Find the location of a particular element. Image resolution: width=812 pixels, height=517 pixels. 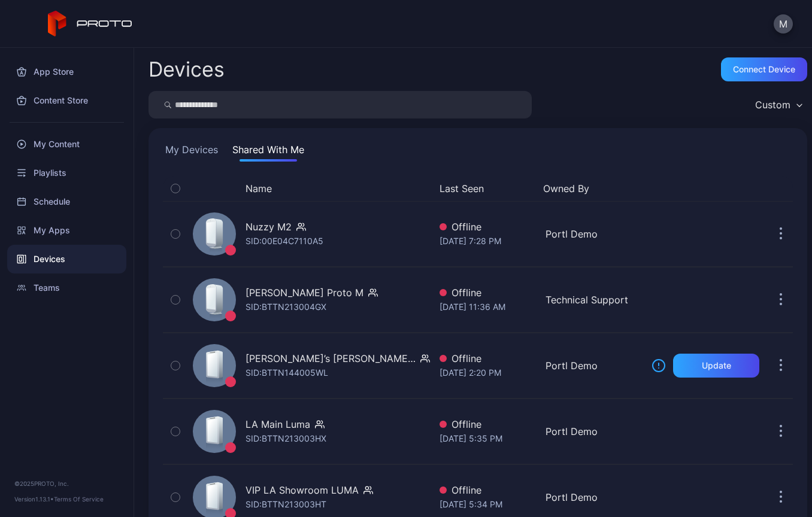

a: App Store is located at coordinates (66, 71).